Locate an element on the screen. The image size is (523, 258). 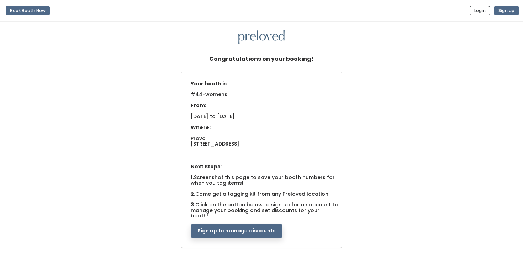
div: 1. 2. 3. is located at coordinates (264, 158).